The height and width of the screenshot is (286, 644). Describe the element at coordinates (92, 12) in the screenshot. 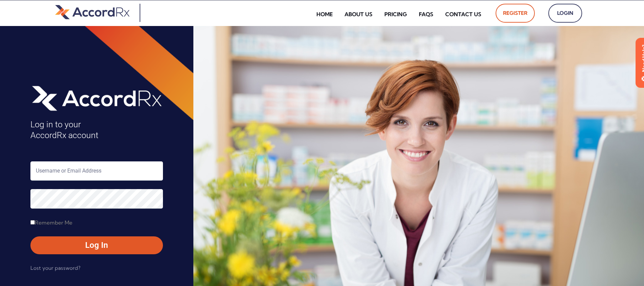

I see `img: default-logo` at that location.